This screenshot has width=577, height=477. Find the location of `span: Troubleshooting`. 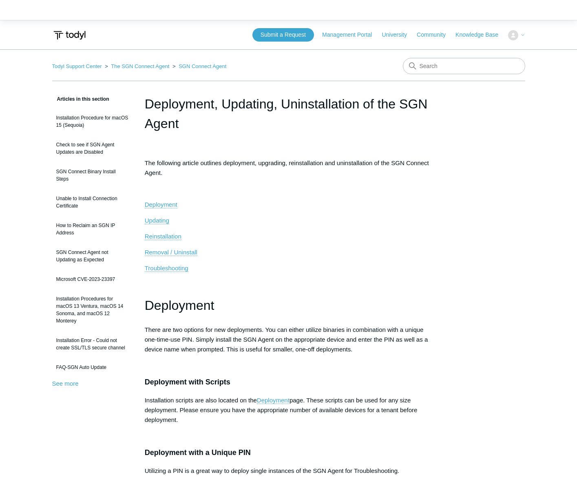

span: Troubleshooting is located at coordinates (166, 268).